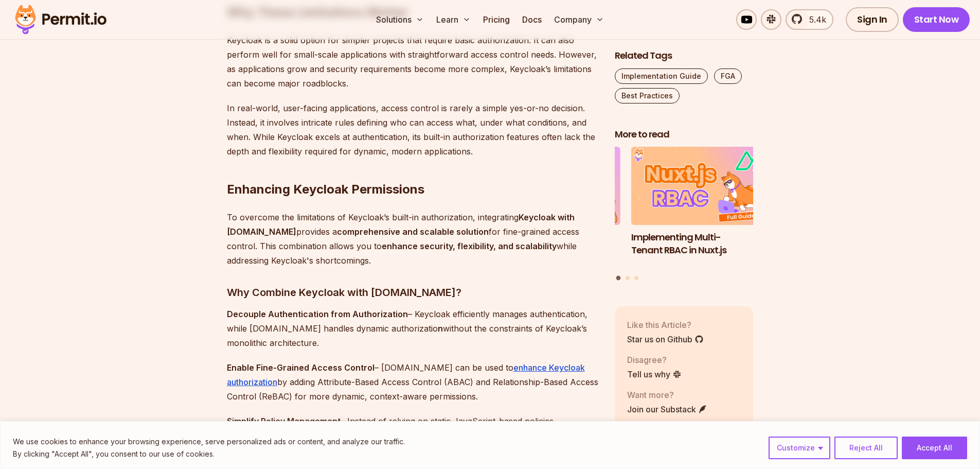  Describe the element at coordinates (318, 314) in the screenshot. I see `strong: Decouple Authentication from Authorization` at that location.